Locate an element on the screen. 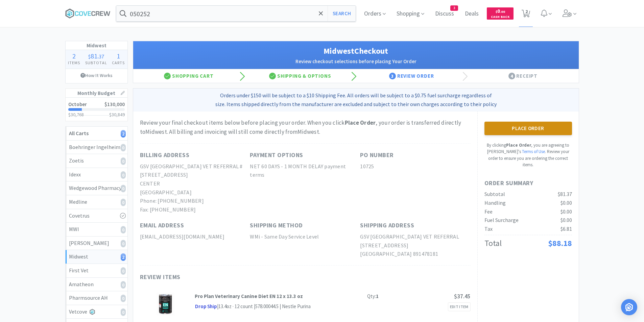  span: Drop Ship is located at coordinates (206, 306).